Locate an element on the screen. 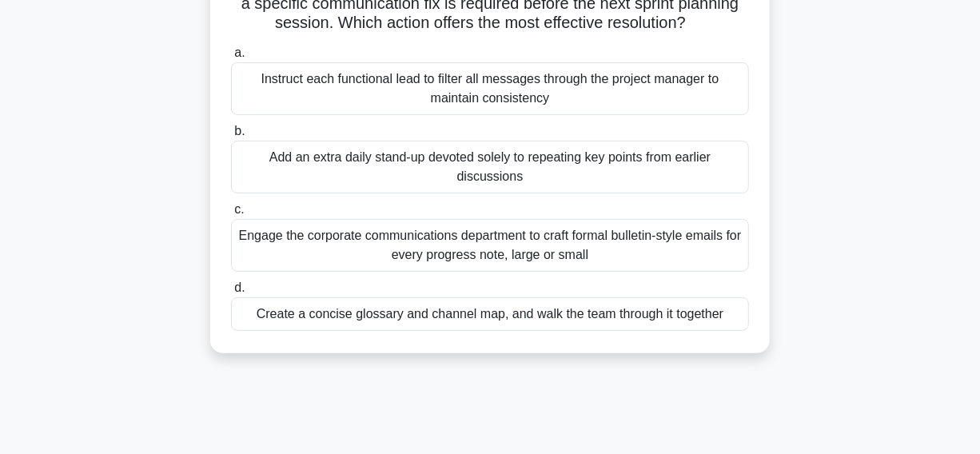 This screenshot has width=980, height=454. span: a. is located at coordinates (239, 51).